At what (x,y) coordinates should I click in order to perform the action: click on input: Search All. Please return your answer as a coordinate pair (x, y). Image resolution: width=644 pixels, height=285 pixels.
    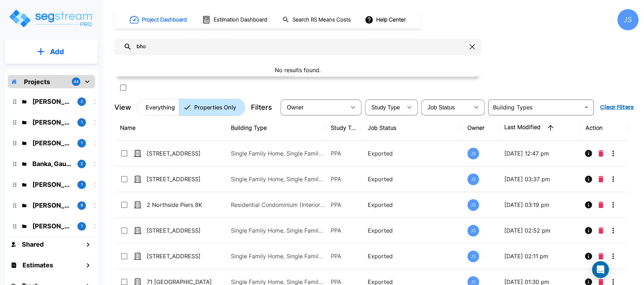
    Looking at the image, I should click on (299, 47).